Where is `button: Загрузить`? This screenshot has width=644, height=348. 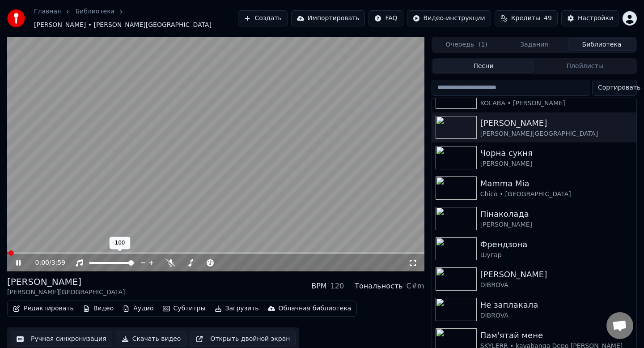 button: Загрузить is located at coordinates (237, 308).